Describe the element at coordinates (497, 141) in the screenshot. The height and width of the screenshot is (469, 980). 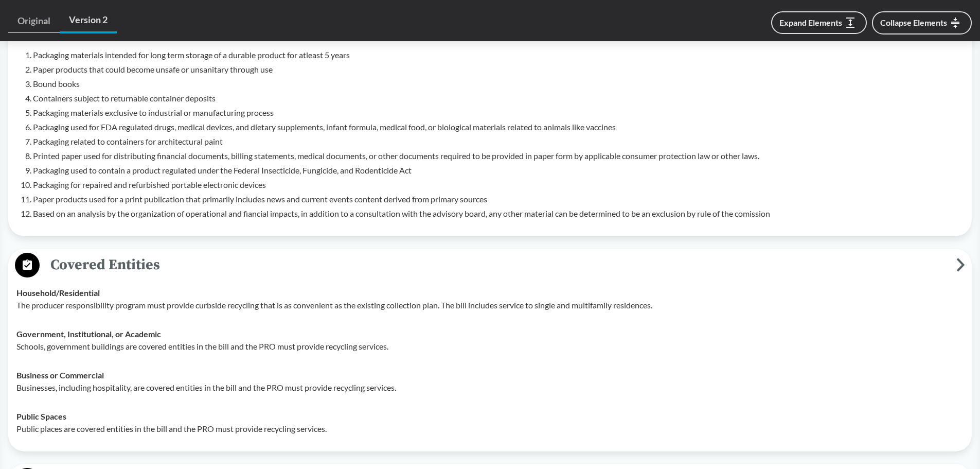
I see `li: Packaging related to containers for architectural paint` at that location.